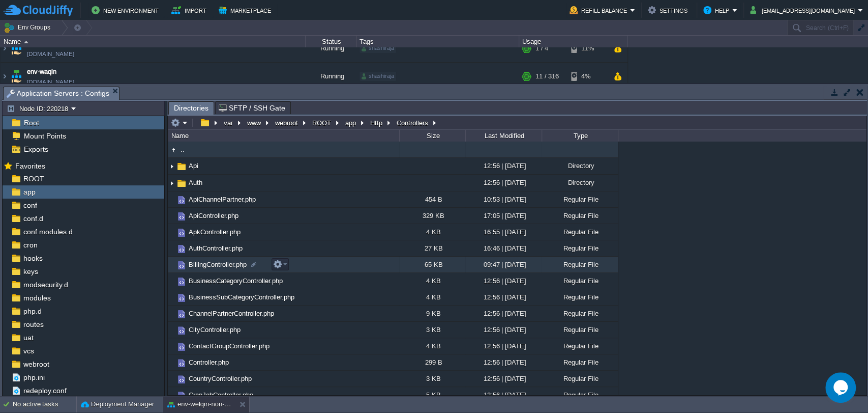 The height and width of the screenshot is (413, 868). I want to click on div: No active tasks, so click(44, 404).